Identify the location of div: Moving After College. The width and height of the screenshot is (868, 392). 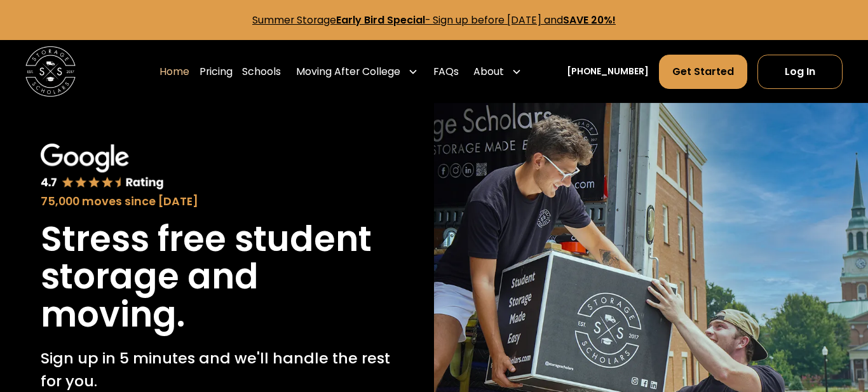
(348, 72).